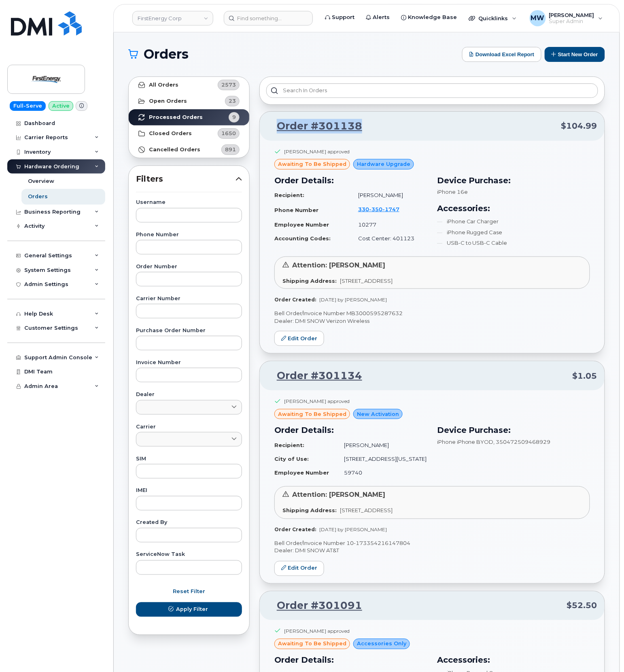 The width and height of the screenshot is (624, 672). What do you see at coordinates (574, 54) in the screenshot?
I see `button: Start New Order` at bounding box center [574, 54].